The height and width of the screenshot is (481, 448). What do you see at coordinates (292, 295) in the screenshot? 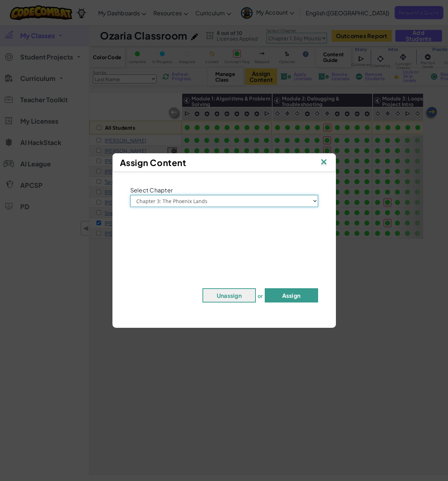
I see `button: Assign` at bounding box center [292, 295].